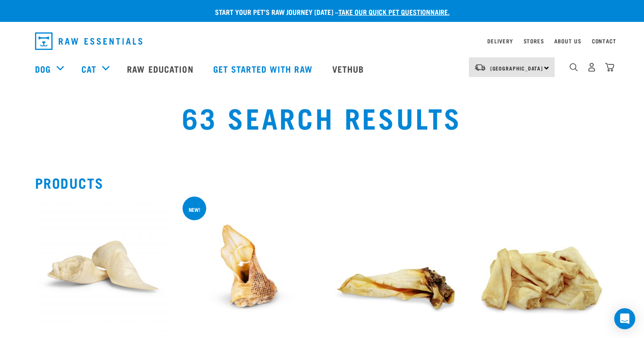  What do you see at coordinates (322, 41) in the screenshot?
I see `nav: dropdown navigation` at bounding box center [322, 41].